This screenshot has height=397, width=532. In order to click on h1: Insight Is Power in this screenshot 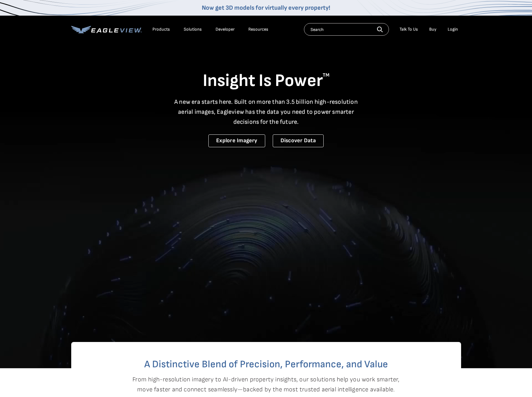, I will do `click(266, 81)`.